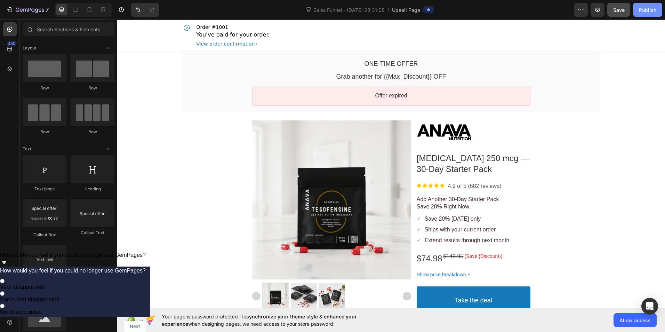  What do you see at coordinates (350, 221) in the screenshot?
I see `span: Extend results through next month` at bounding box center [350, 221].